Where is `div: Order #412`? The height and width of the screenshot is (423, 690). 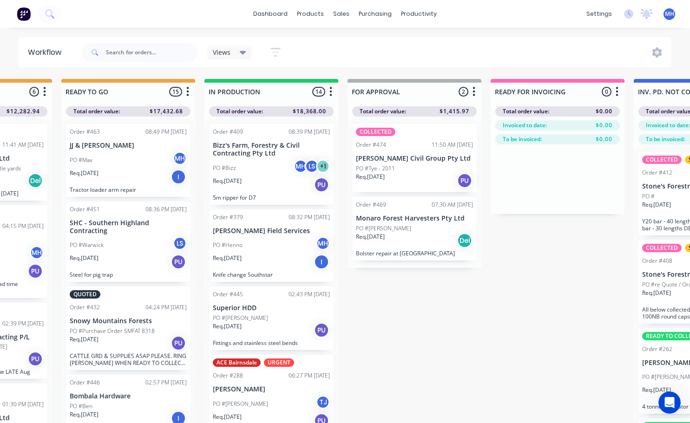
div: Order #412 is located at coordinates (657, 173).